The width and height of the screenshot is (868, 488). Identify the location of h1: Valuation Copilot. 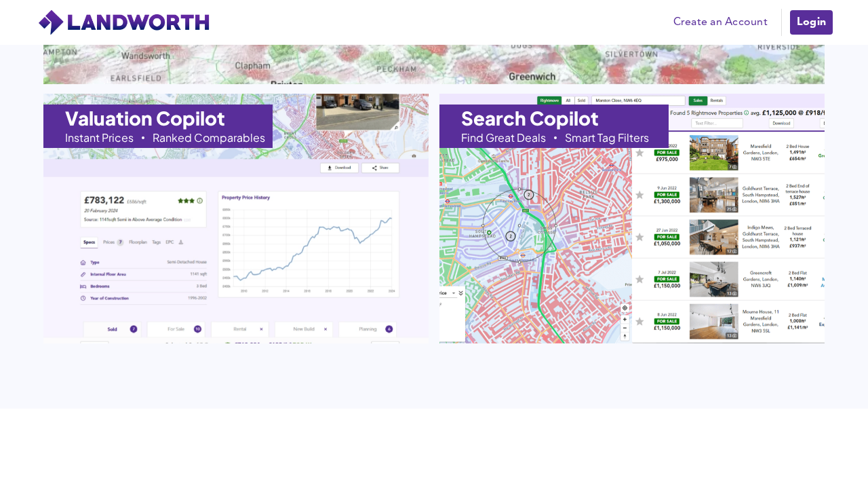
(145, 118).